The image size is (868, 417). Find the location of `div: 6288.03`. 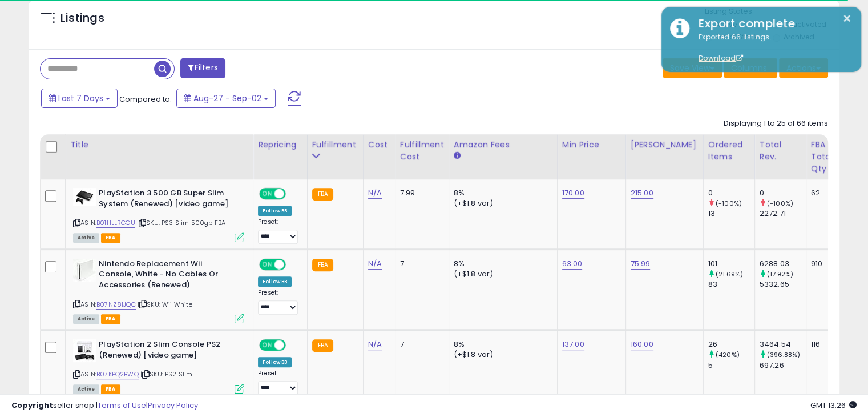

div: 6288.03 is located at coordinates (782, 264).